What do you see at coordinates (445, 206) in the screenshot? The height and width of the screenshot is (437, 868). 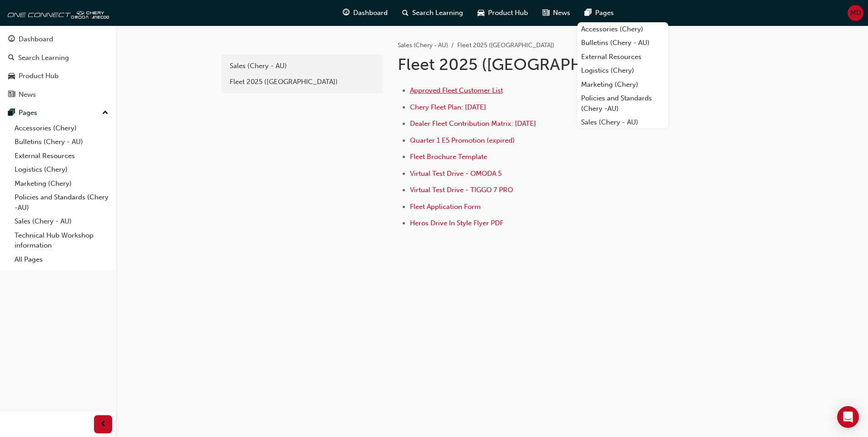 I see `span: Fleet Application Form` at bounding box center [445, 206].